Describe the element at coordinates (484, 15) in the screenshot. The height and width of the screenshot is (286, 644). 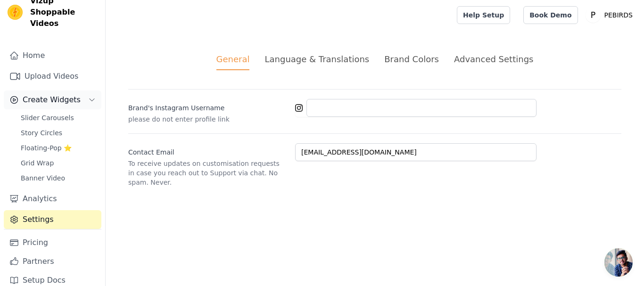
I see `a: Help Setup` at that location.